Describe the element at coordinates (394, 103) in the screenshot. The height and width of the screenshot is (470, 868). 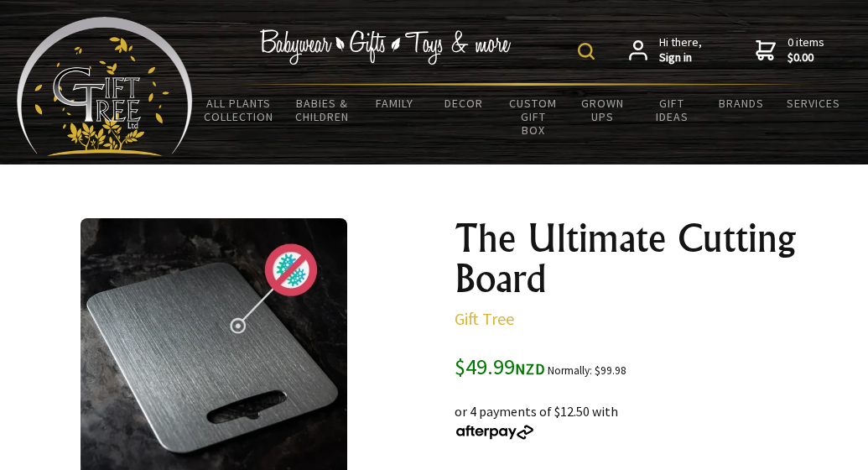
I see `a: Family` at that location.